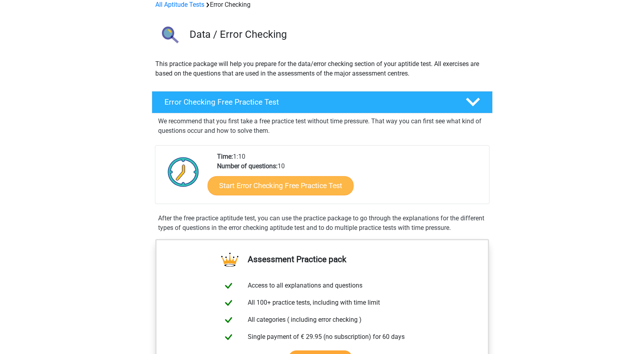  What do you see at coordinates (338, 34) in the screenshot?
I see `h3: Data / Error Checking` at bounding box center [338, 34].